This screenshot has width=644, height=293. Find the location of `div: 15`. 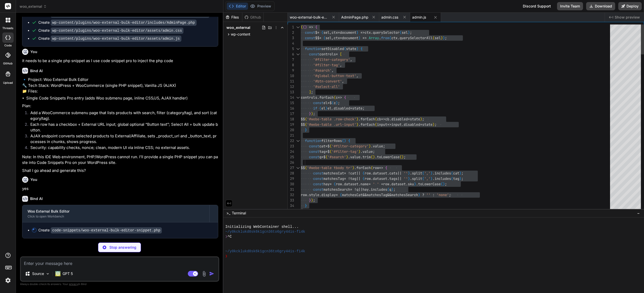

div: 15 is located at coordinates (290, 102).